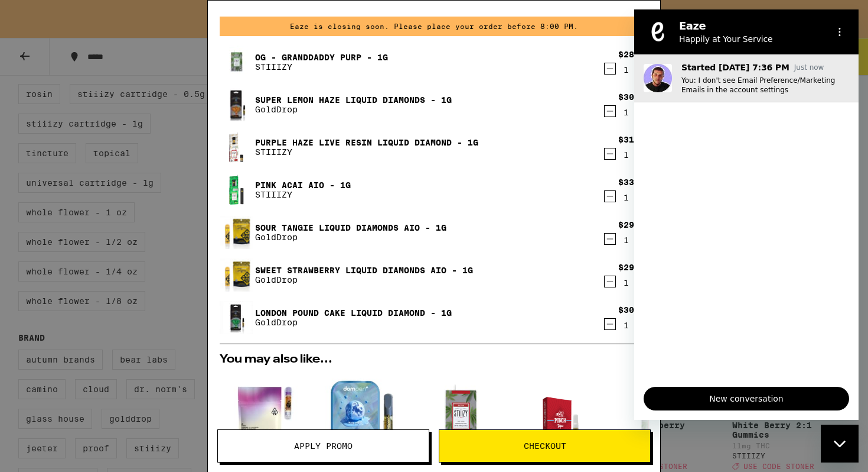  I want to click on img: OG - Granddaddy Purp - 1g, so click(236, 62).